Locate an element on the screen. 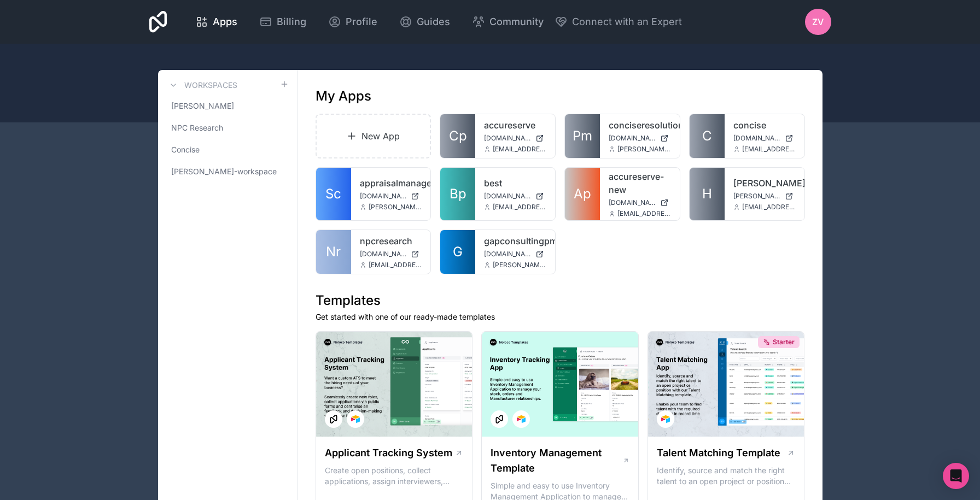 Image resolution: width=980 pixels, height=500 pixels. span: Profile is located at coordinates (361, 22).